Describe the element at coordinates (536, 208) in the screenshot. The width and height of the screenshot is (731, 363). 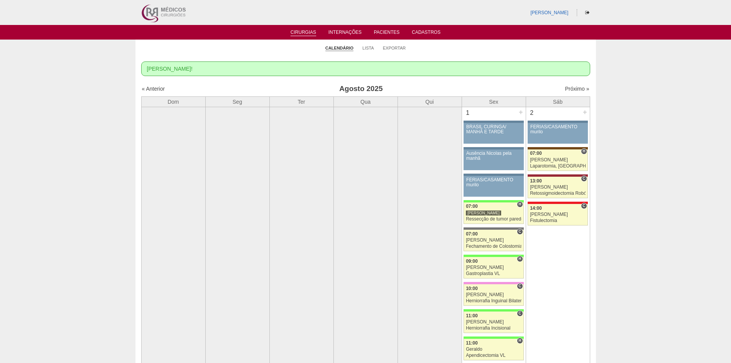
I see `span: 14:00` at that location.